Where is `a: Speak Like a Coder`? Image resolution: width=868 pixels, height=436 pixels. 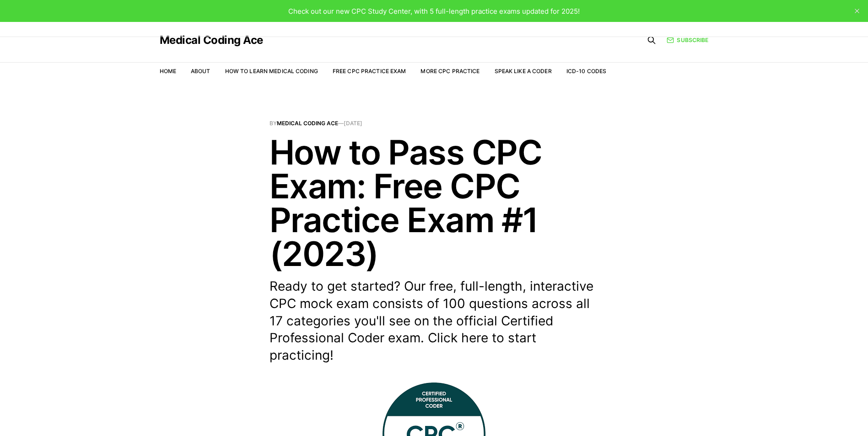
a: Speak Like a Coder is located at coordinates (523, 71).